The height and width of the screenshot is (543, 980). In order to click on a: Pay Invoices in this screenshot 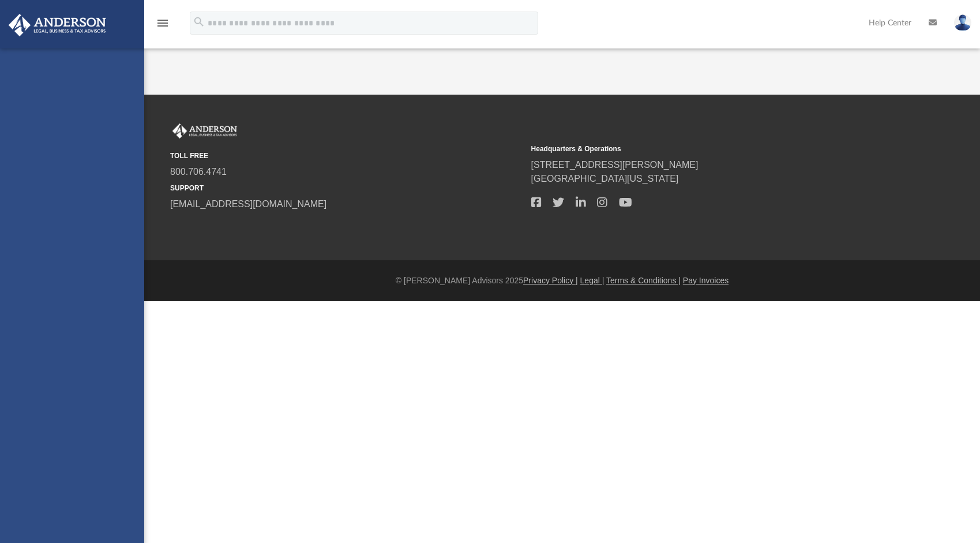, I will do `click(706, 280)`.